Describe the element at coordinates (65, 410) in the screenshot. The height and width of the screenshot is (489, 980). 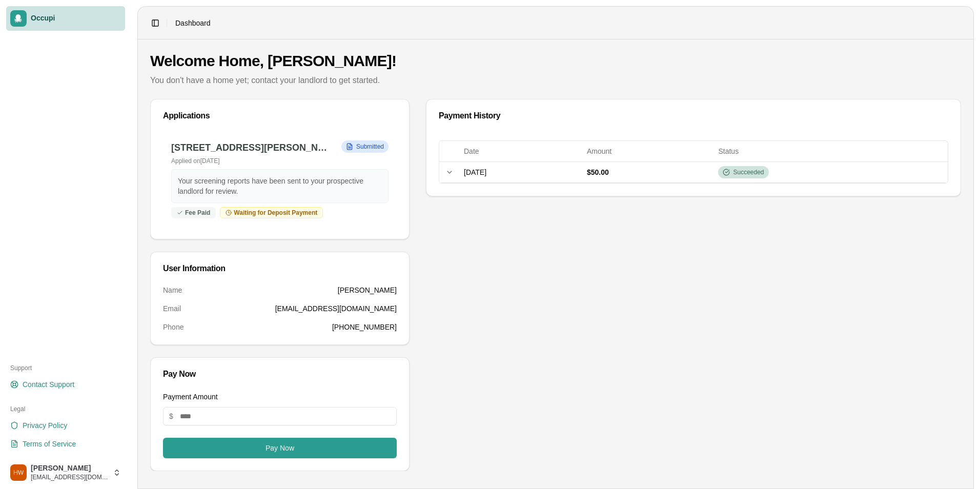
I see `div: Legal` at that location.